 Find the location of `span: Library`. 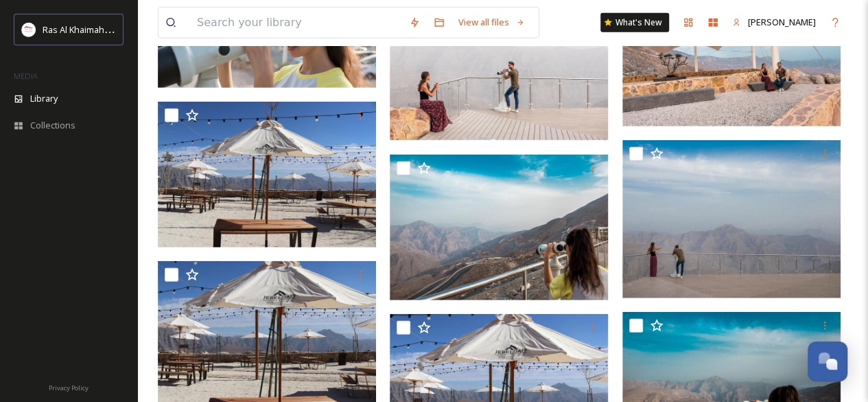

span: Library is located at coordinates (44, 98).